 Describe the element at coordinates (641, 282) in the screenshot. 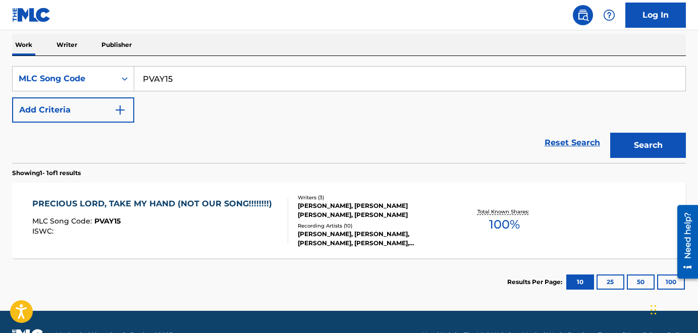

I see `button: 50` at that location.